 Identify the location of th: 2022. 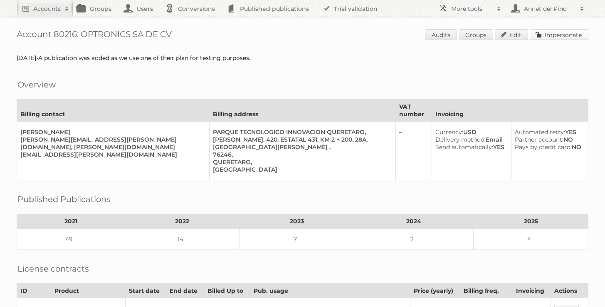
(182, 221).